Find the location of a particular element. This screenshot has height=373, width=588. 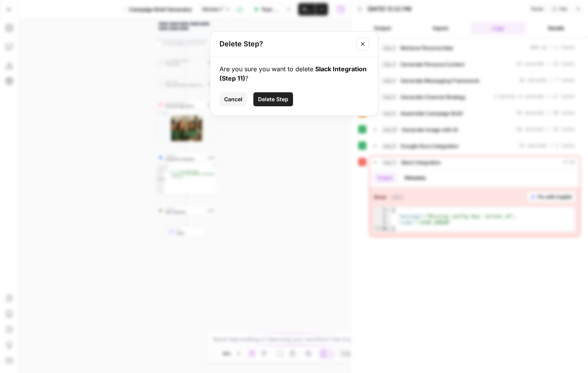

button: Close modal is located at coordinates (363, 44).